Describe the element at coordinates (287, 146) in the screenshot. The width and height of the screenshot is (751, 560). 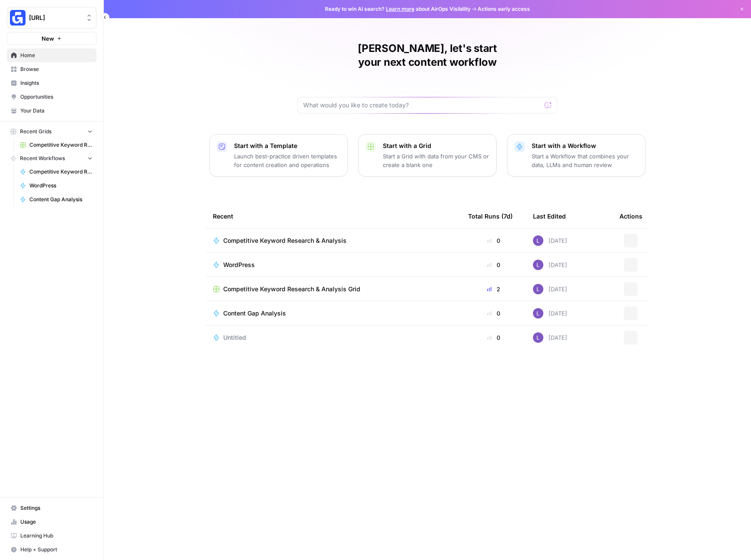
I see `p: Start with a Template` at that location.